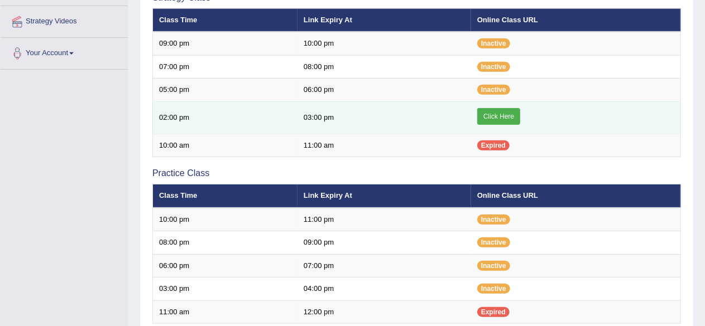 This screenshot has height=326, width=705. I want to click on a: Click Here, so click(498, 117).